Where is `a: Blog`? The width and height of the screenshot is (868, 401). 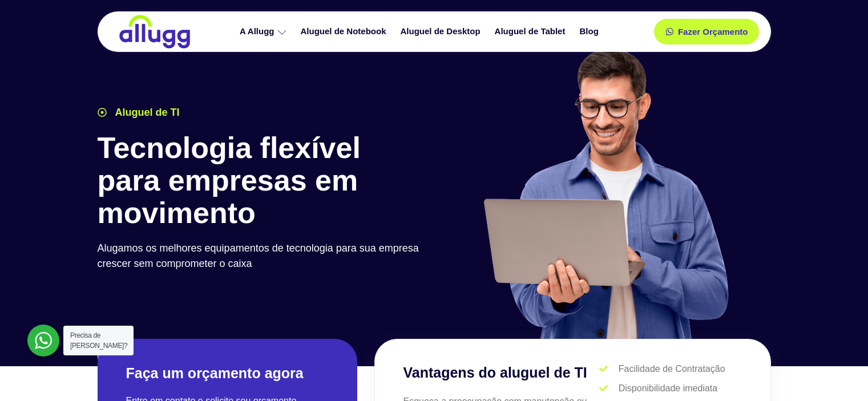 a: Blog is located at coordinates (590, 31).